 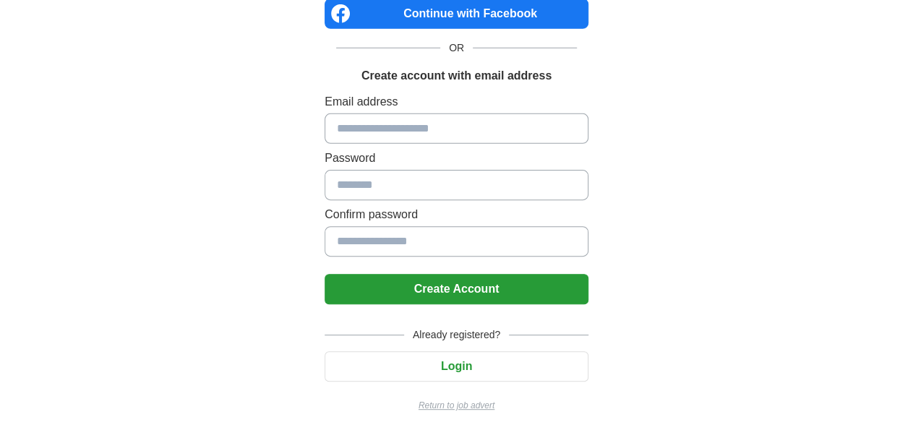 What do you see at coordinates (456, 406) in the screenshot?
I see `p: Return to job advert` at bounding box center [456, 406].